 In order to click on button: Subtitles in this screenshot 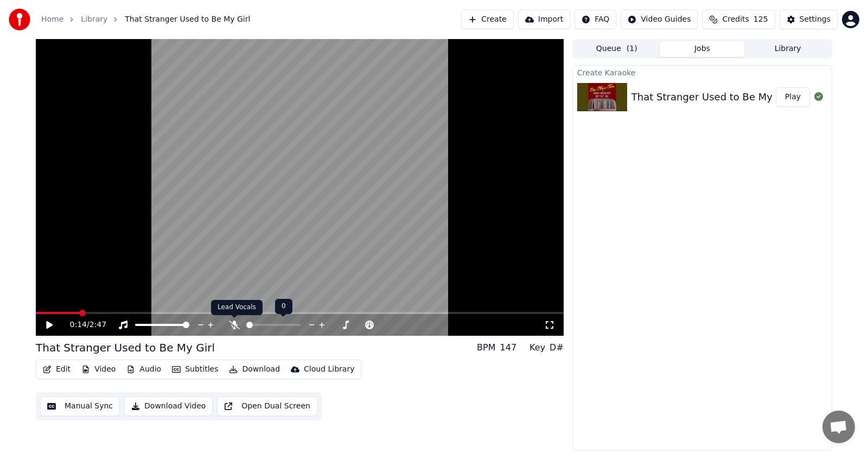, I will do `click(195, 370)`.